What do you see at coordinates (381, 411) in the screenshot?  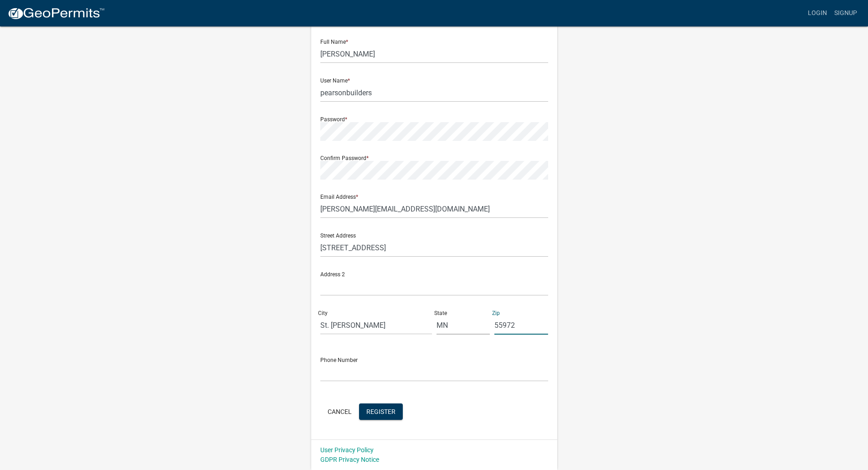 I see `span: Register` at bounding box center [381, 411].